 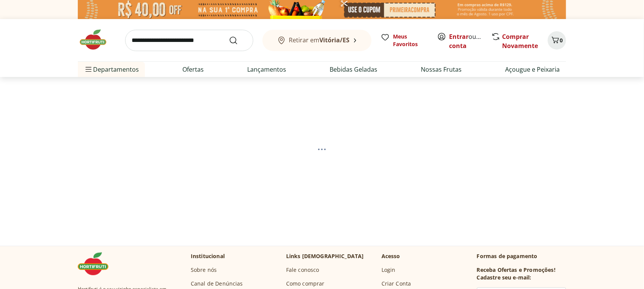 What do you see at coordinates (208, 257) in the screenshot?
I see `p: Institucional` at bounding box center [208, 257].